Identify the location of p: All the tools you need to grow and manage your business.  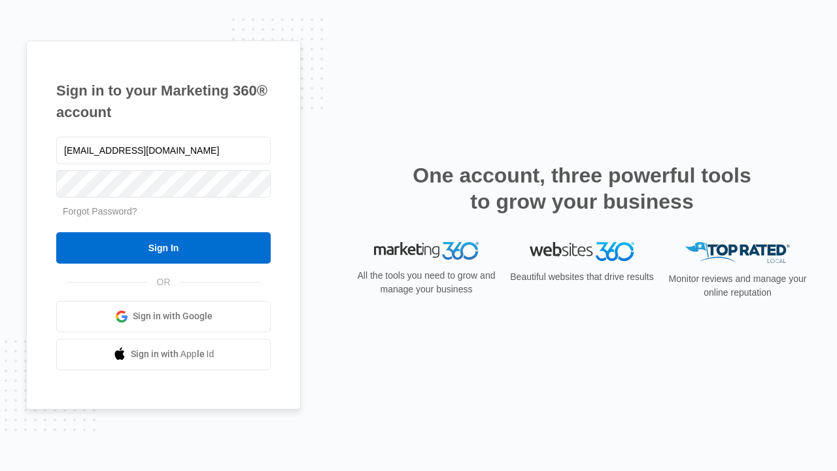
(426, 283).